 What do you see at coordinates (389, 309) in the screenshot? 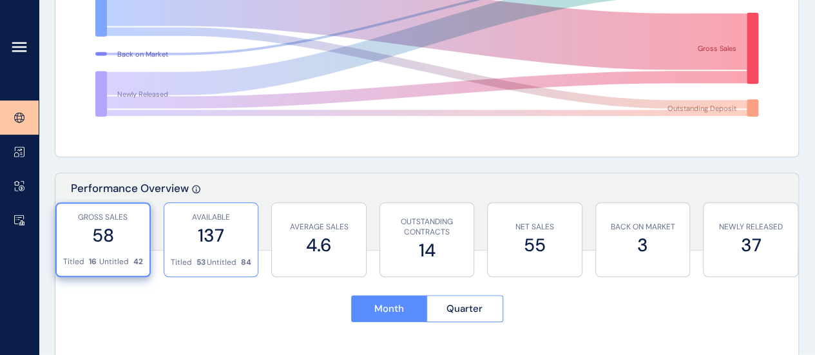
I see `button: Month` at bounding box center [389, 309].